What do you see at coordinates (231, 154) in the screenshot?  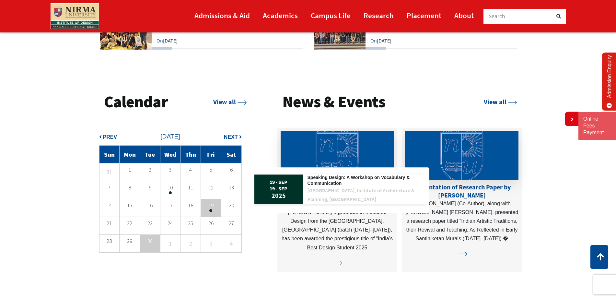 I see `td: Sat` at bounding box center [231, 154].